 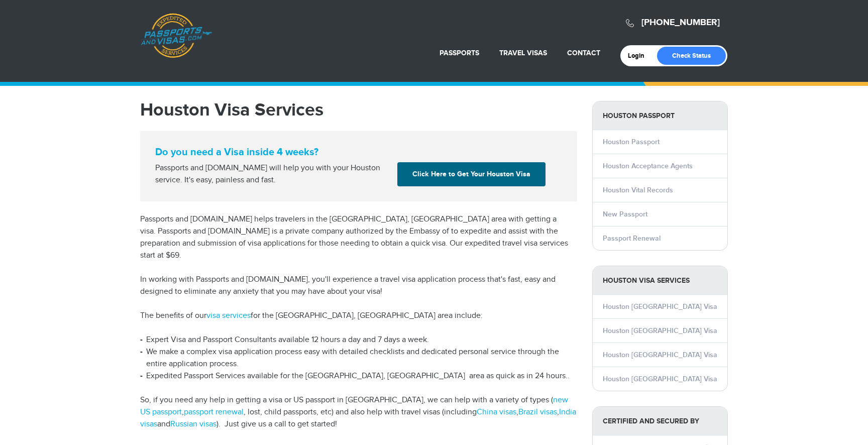 What do you see at coordinates (639, 56) in the screenshot?
I see `a: Login` at bounding box center [639, 56].